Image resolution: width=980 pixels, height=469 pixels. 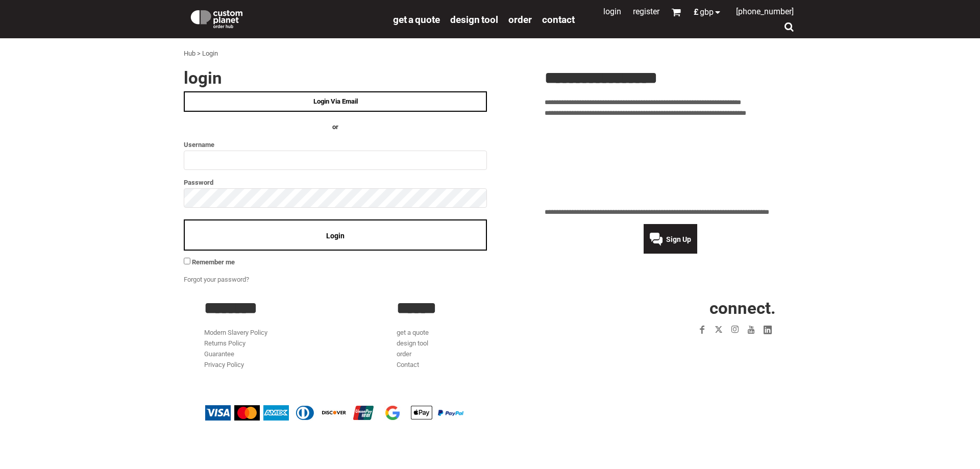 What do you see at coordinates (336, 101) in the screenshot?
I see `span: Login Via Email` at bounding box center [336, 101].